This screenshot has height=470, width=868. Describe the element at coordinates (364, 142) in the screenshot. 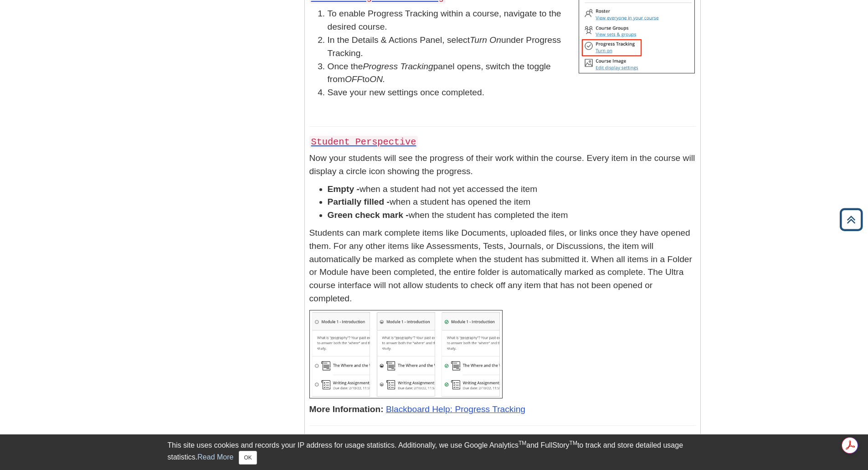

I see `code: Student Perspective` at that location.